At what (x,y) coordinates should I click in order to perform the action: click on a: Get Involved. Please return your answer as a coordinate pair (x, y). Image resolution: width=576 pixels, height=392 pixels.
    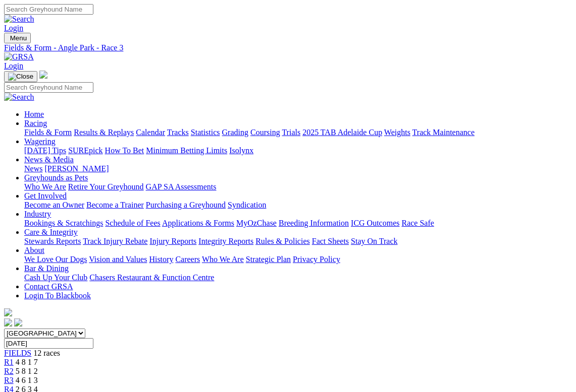
    Looking at the image, I should click on (45, 196).